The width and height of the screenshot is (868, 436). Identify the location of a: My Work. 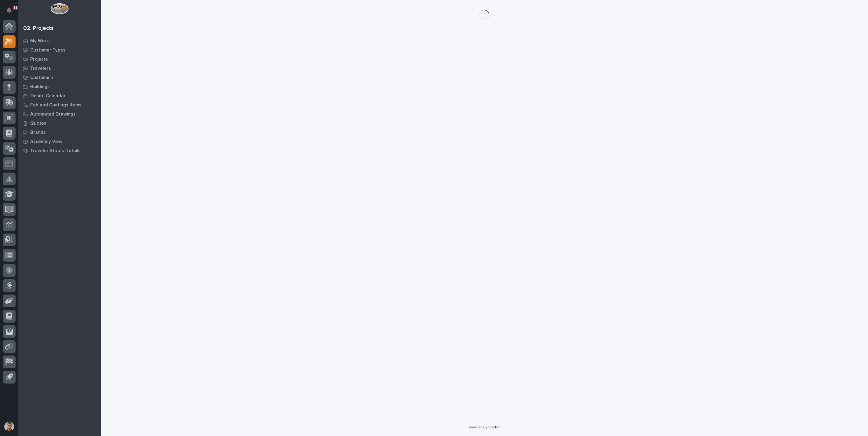
(59, 41).